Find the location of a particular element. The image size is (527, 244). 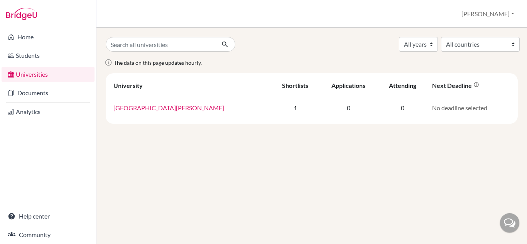

th: University is located at coordinates (190, 86).